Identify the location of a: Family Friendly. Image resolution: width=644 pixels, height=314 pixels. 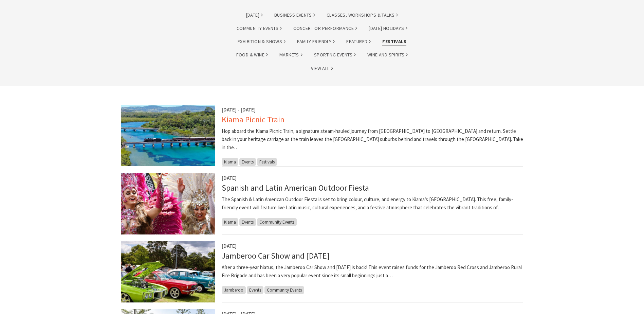
(316, 41).